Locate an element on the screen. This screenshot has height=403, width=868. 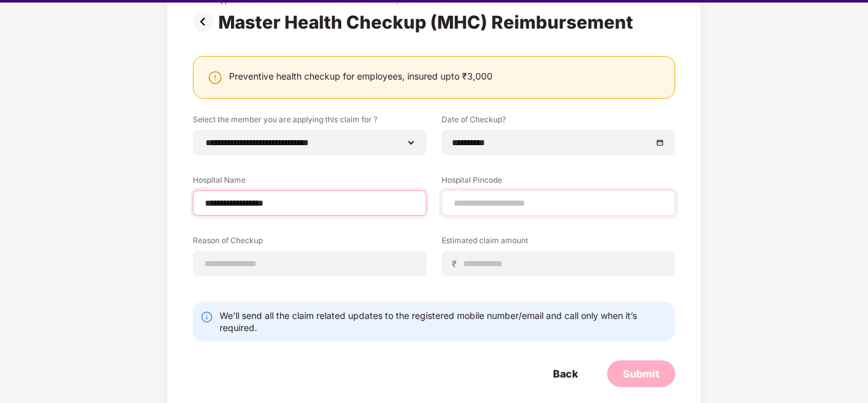
div: Submit is located at coordinates (641, 374).